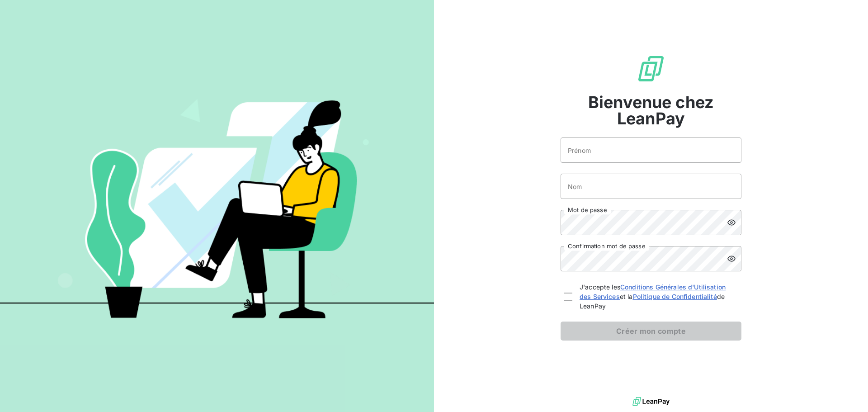 The image size is (868, 412). I want to click on a: Politique de Confidentialité, so click(675, 296).